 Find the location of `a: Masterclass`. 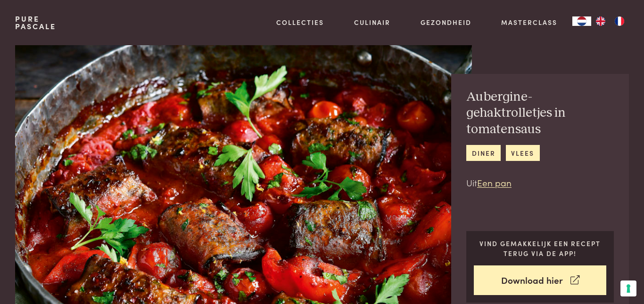

a: Masterclass is located at coordinates (529, 22).